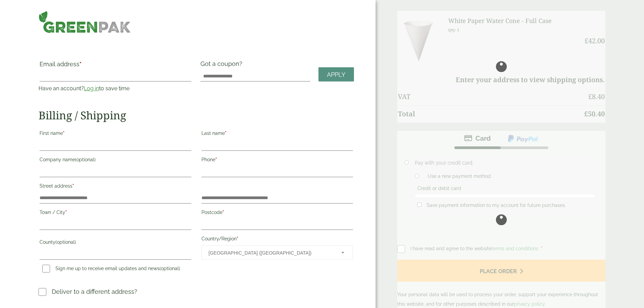  Describe the element at coordinates (277, 252) in the screenshot. I see `span: Country/Region` at that location.